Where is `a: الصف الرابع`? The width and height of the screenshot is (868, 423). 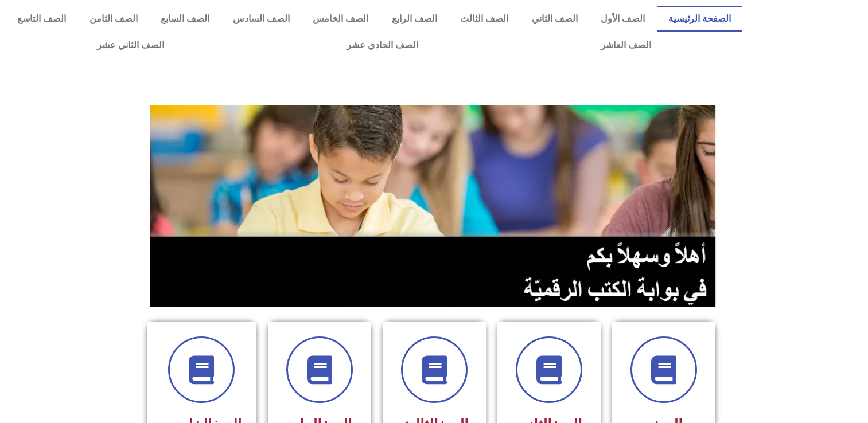
a: الصف الرابع is located at coordinates (415, 19).